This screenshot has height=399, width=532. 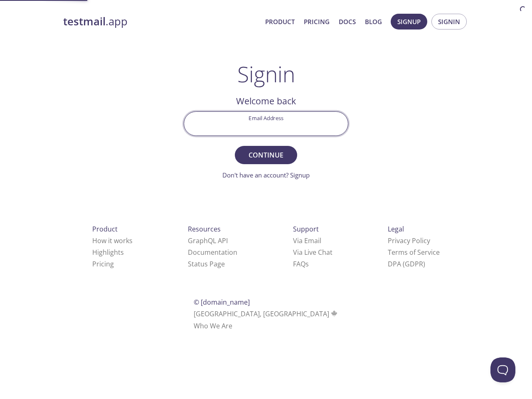 What do you see at coordinates (85, 21) in the screenshot?
I see `strong: testmail` at bounding box center [85, 21].